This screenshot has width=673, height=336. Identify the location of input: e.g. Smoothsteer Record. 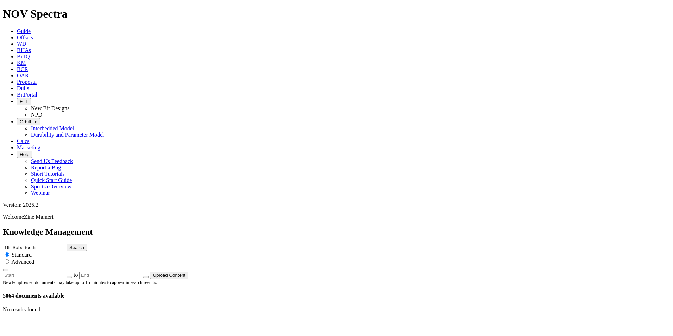
(34, 247).